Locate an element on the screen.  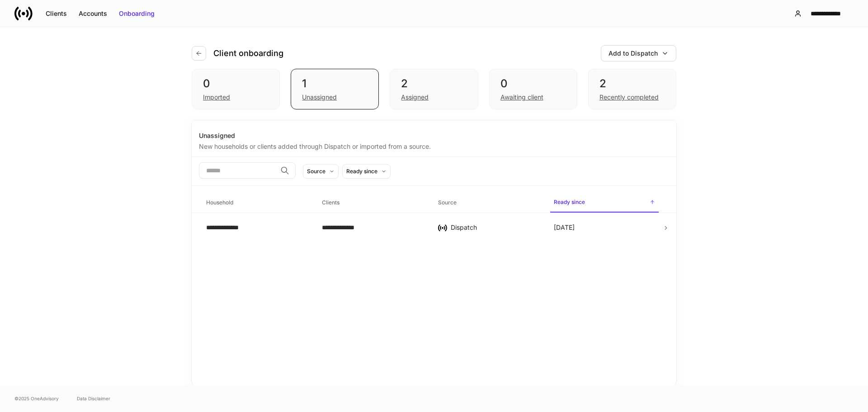
div: Add to Dispatch is located at coordinates (633, 53).